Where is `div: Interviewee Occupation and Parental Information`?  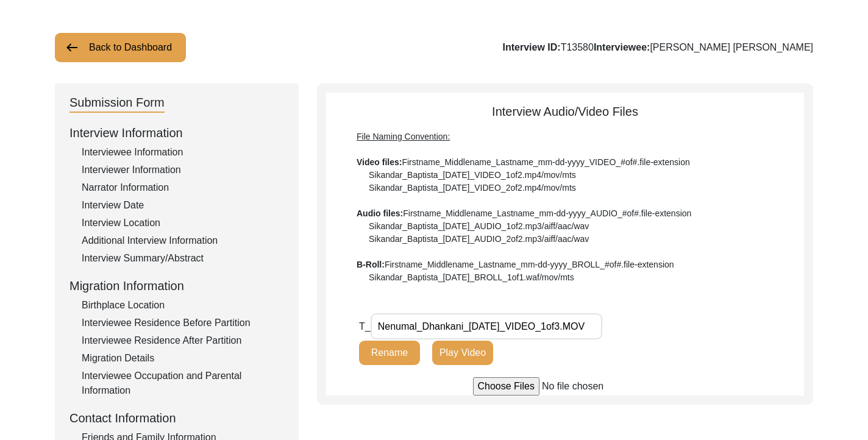 div: Interviewee Occupation and Parental Information is located at coordinates (183, 383).